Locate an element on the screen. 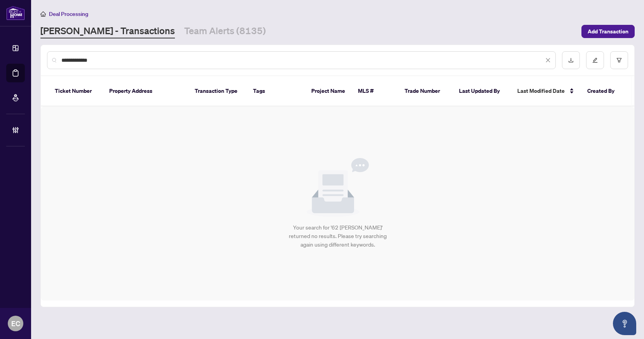 This screenshot has width=644, height=339. button: download is located at coordinates (571, 60).